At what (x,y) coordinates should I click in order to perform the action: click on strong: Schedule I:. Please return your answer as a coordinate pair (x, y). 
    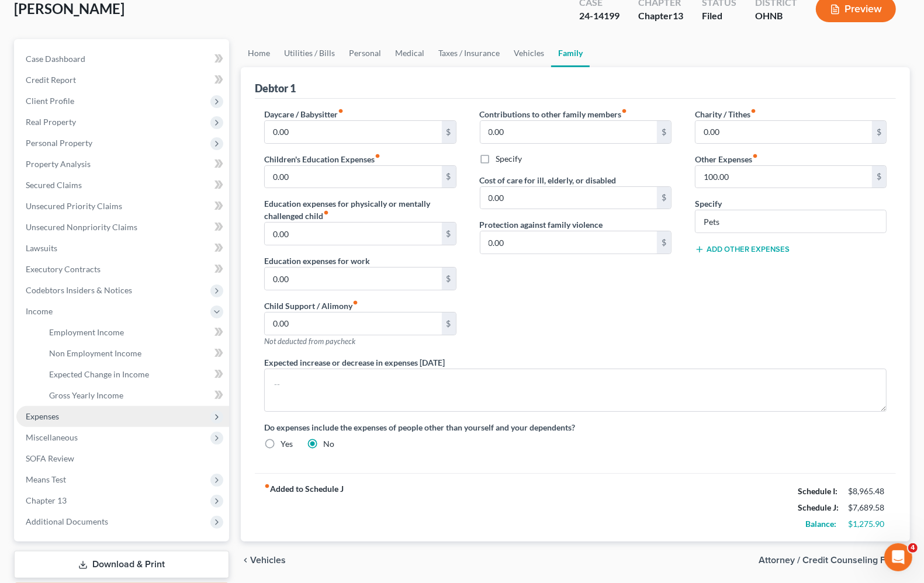
    Looking at the image, I should click on (817, 491).